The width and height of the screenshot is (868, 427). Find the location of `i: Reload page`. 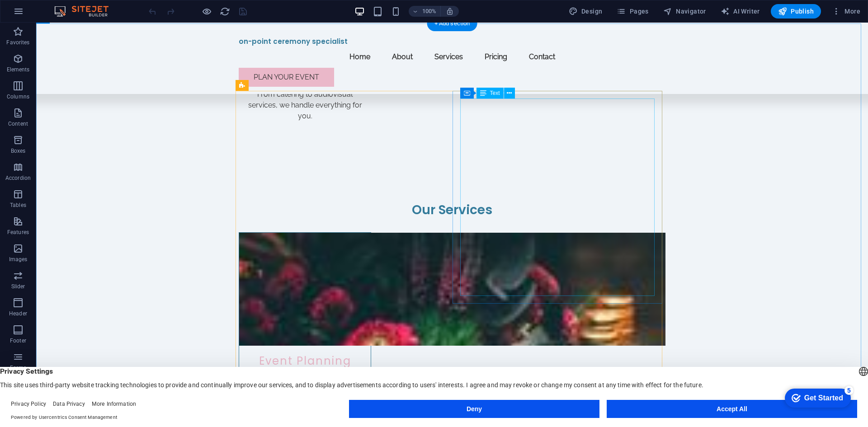

i: Reload page is located at coordinates (224, 11).